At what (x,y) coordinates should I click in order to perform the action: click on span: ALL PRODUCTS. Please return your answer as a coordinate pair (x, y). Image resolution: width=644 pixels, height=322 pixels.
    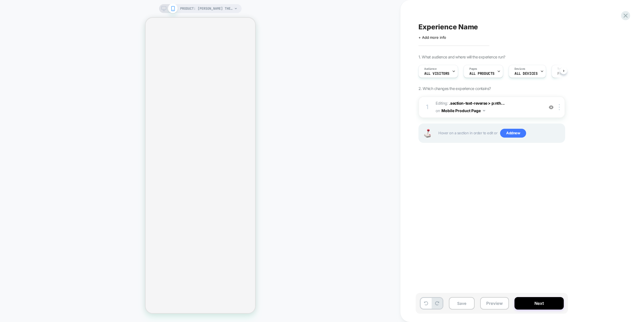
    Looking at the image, I should click on (482, 74).